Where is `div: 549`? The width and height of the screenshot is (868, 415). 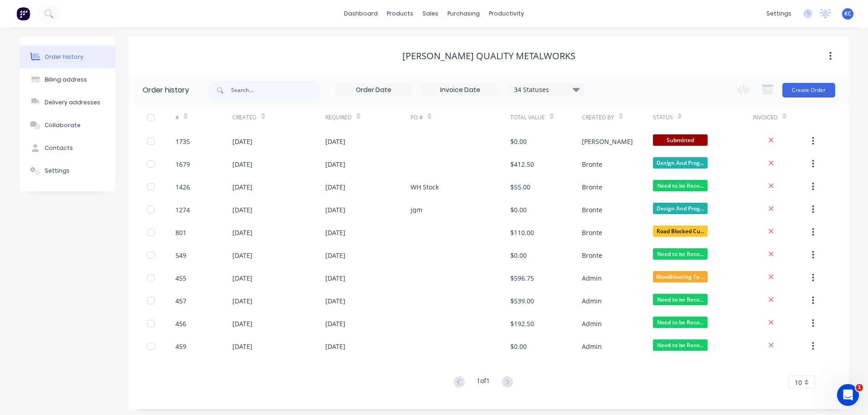
div: 549 is located at coordinates (181, 255).